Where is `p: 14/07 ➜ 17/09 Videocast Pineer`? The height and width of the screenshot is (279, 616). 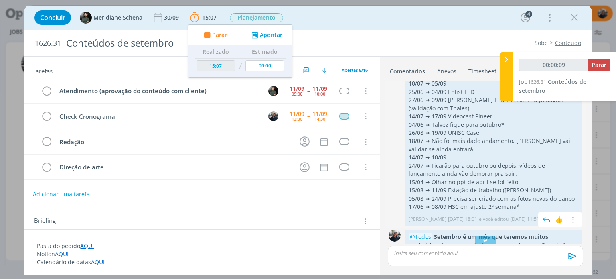 p: 14/07 ➜ 17/09 Videocast Pineer is located at coordinates (494, 116).